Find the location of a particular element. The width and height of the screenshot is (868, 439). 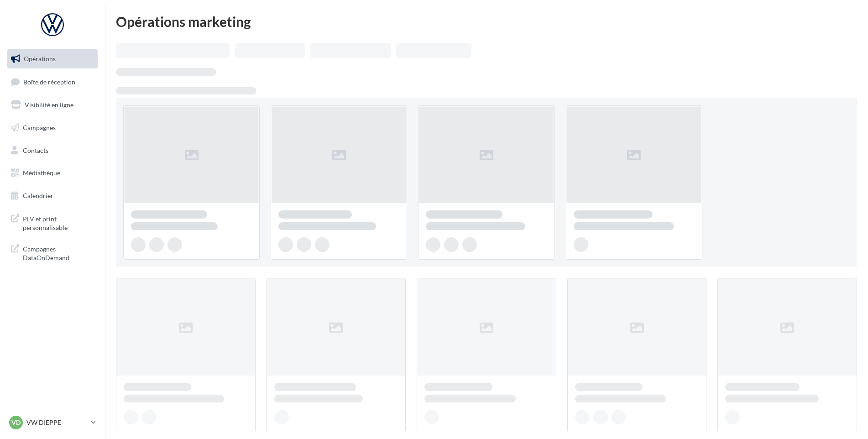

a: Campagnes DataOnDemand is located at coordinates (53, 252).